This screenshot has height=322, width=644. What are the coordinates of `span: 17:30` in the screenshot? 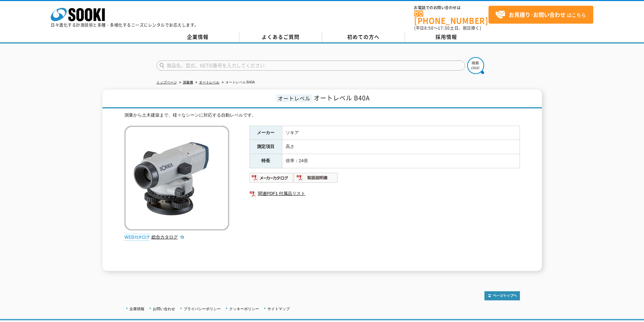 It's located at (444, 28).